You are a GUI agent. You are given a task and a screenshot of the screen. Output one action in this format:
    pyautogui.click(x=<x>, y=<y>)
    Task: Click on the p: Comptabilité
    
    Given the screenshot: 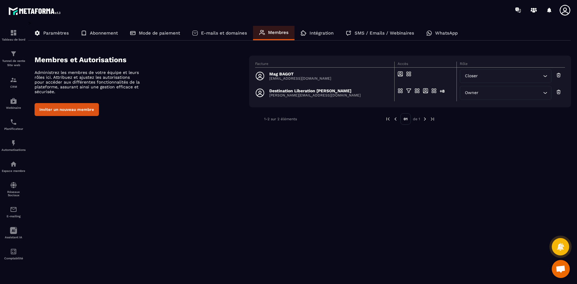 What is the action you would take?
    pyautogui.click(x=14, y=258)
    